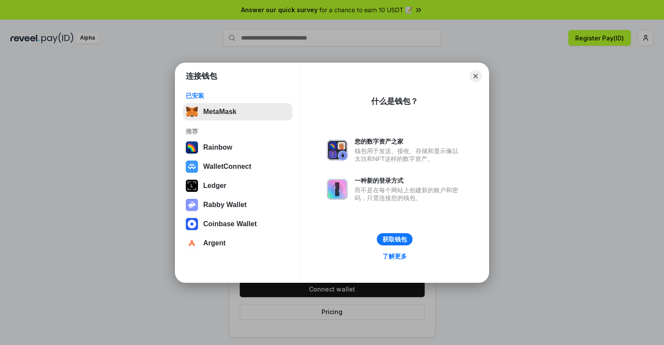  What do you see at coordinates (230, 224) in the screenshot?
I see `div: Coinbase Wallet` at bounding box center [230, 224].